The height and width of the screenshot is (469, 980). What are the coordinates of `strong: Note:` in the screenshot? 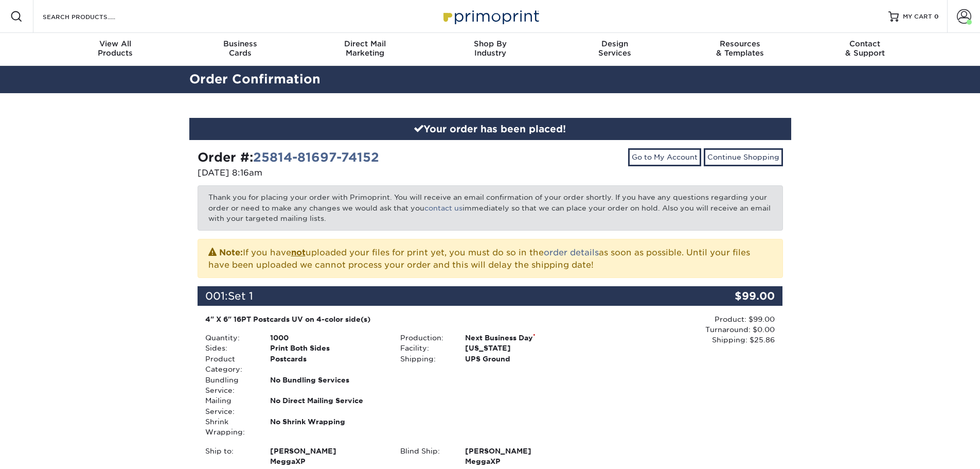 It's located at (231, 252).